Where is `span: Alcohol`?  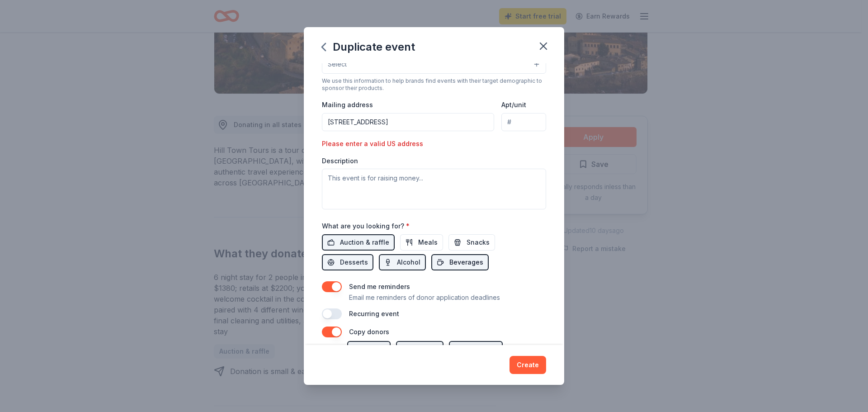 span: Alcohol is located at coordinates (409, 262).